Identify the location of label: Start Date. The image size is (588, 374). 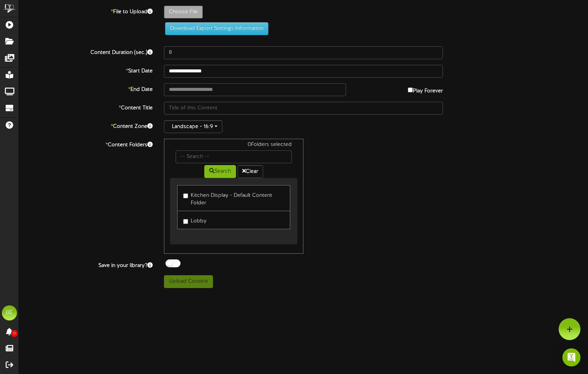
(85, 70).